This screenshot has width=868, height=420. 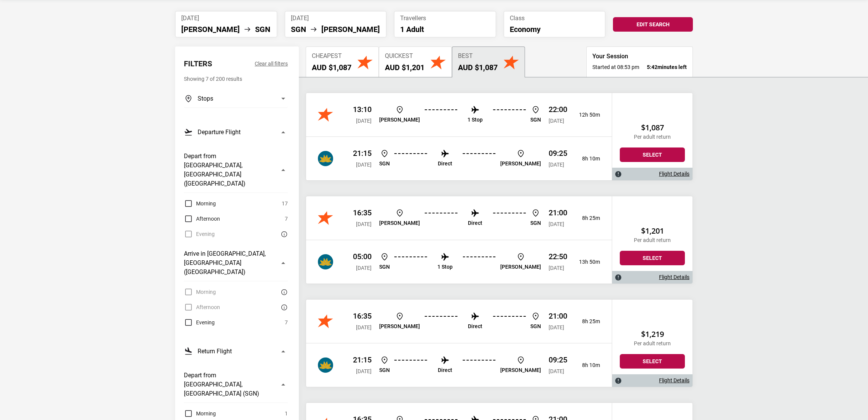 I want to click on button: Edit Search, so click(x=653, y=25).